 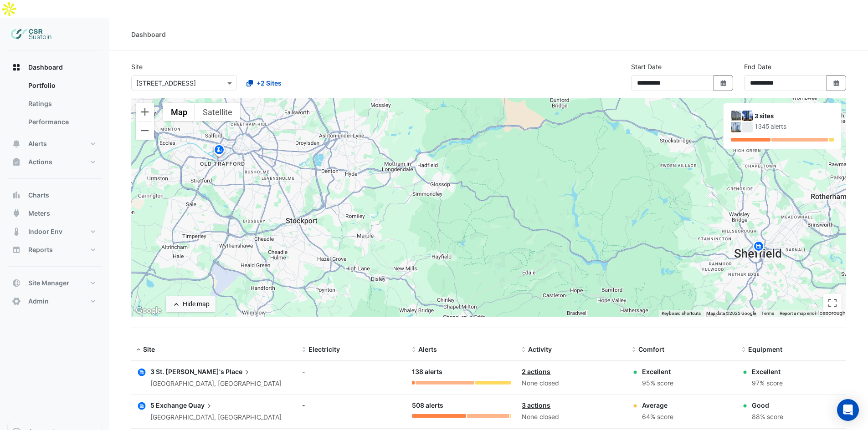 I want to click on span: Site Manager, so click(x=49, y=283).